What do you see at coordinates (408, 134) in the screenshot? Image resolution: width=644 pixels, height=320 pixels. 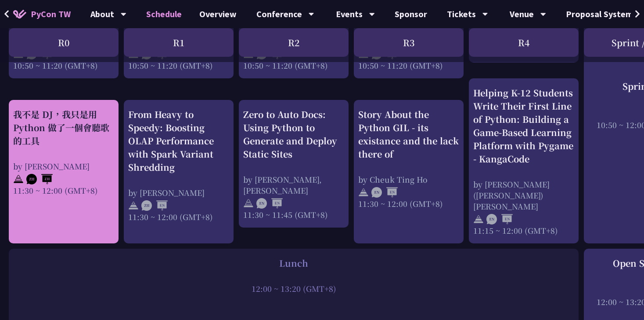 I see `div: Story About the Python GIL - its existance and the lack there of` at bounding box center [408, 134].